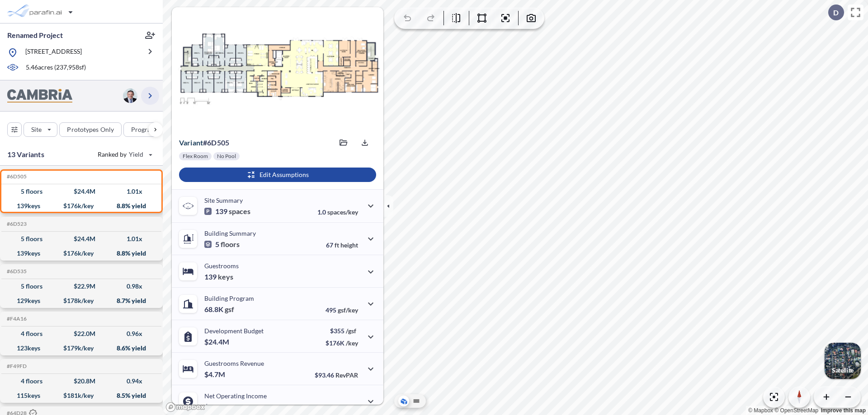 The image size is (868, 415). What do you see at coordinates (234, 331) in the screenshot?
I see `p: Development Budget` at bounding box center [234, 331].